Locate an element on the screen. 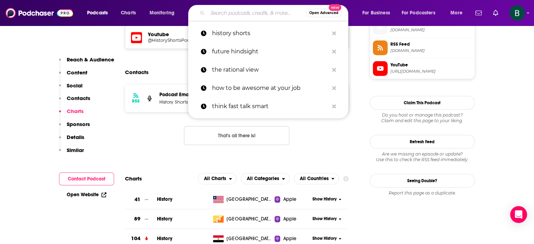 This screenshot has height=244, width=534. p: the rational view is located at coordinates (270, 70).